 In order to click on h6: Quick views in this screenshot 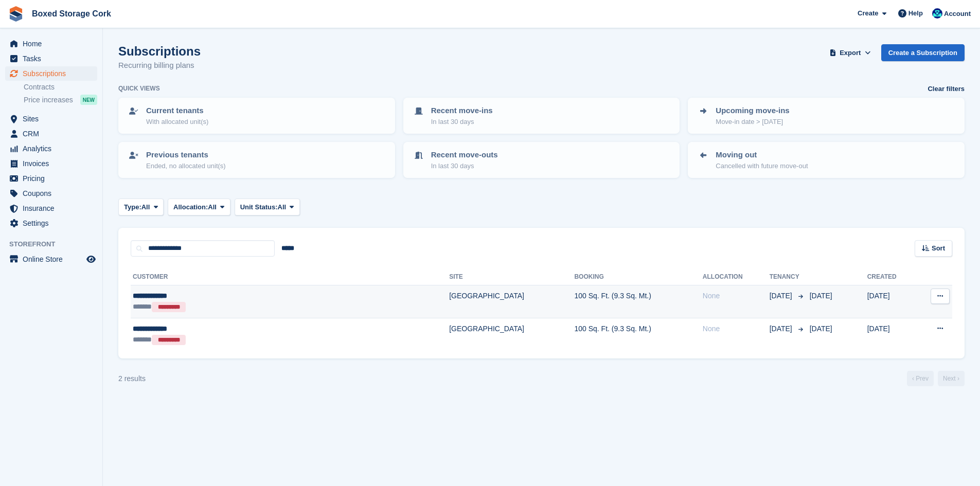, I will do `click(139, 89)`.